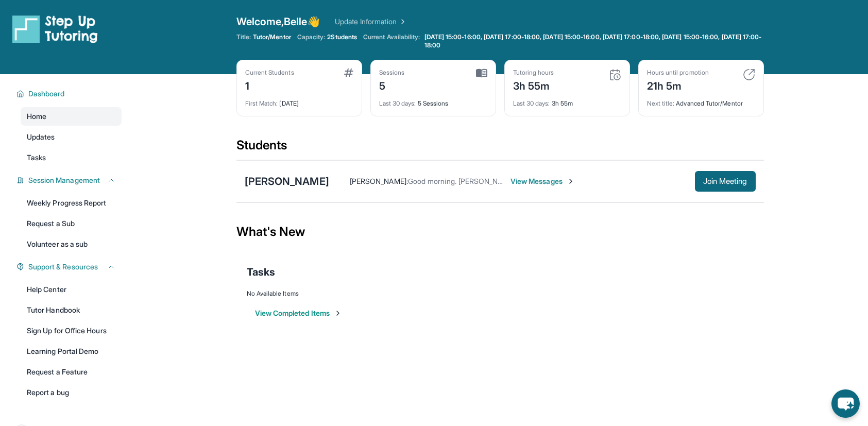  What do you see at coordinates (661, 103) in the screenshot?
I see `span: Next title :` at bounding box center [661, 103].